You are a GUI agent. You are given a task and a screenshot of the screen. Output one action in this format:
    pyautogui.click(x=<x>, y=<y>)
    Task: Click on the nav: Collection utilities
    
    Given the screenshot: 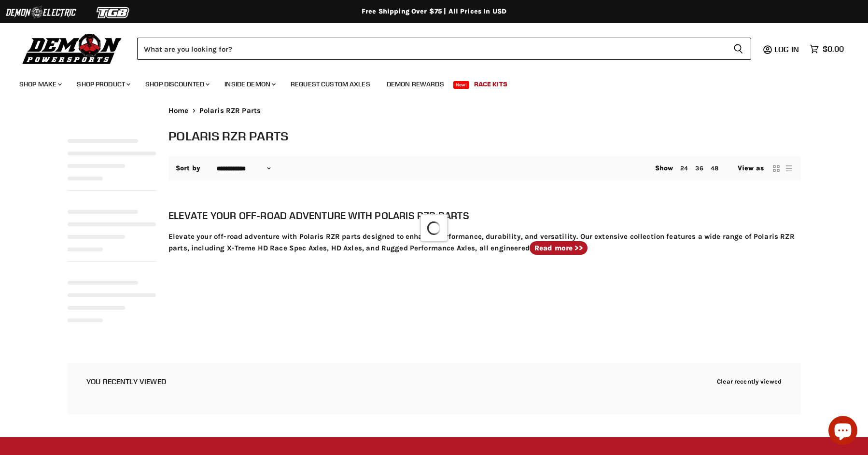 What is the action you would take?
    pyautogui.click(x=484, y=168)
    